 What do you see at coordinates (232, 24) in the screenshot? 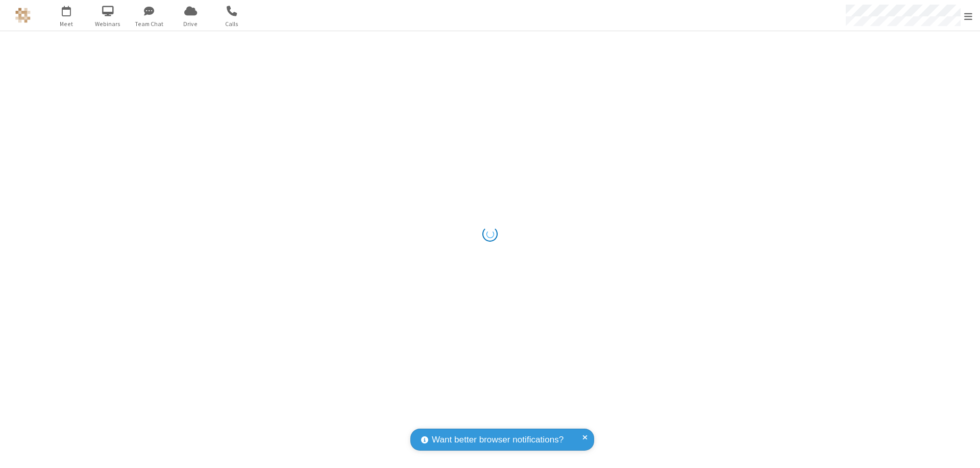
I see `span: Calls` at bounding box center [232, 24].